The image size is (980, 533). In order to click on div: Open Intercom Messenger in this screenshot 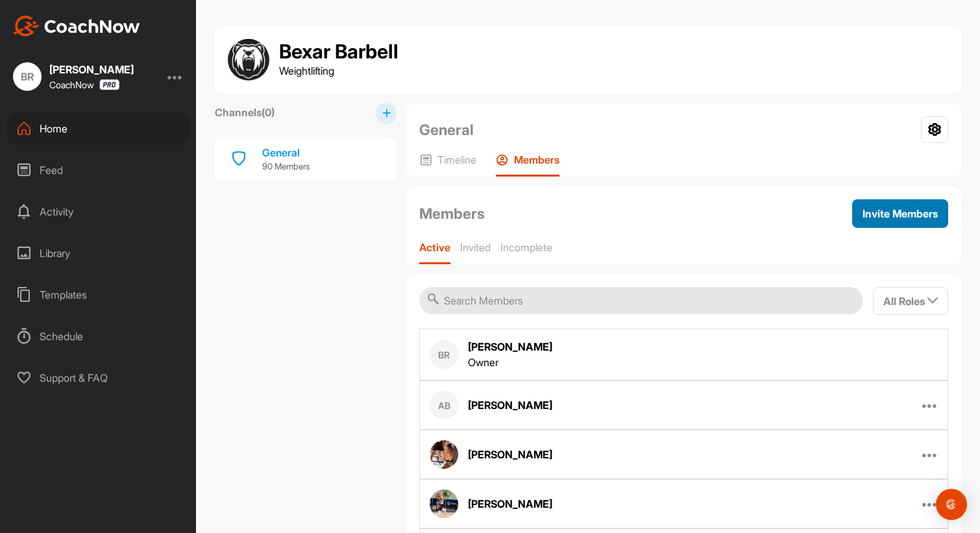, I will do `click(952, 504)`.